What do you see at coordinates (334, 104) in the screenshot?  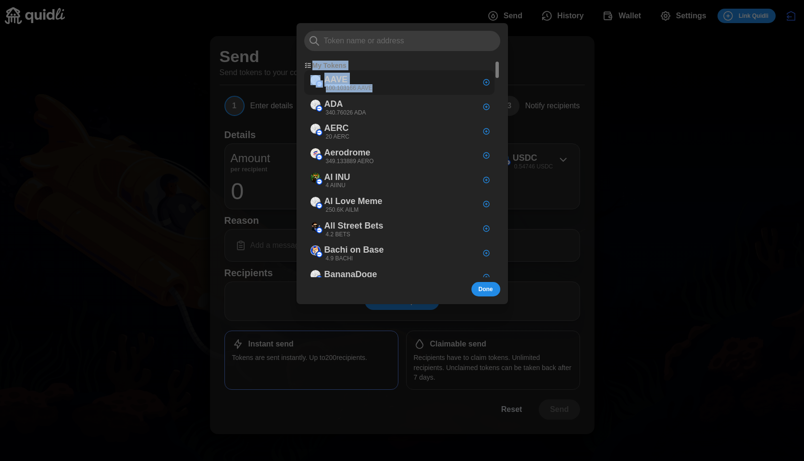 I see `p: ADA` at bounding box center [334, 104].